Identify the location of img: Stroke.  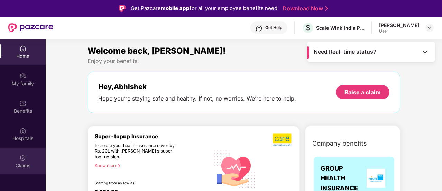
(327, 8).